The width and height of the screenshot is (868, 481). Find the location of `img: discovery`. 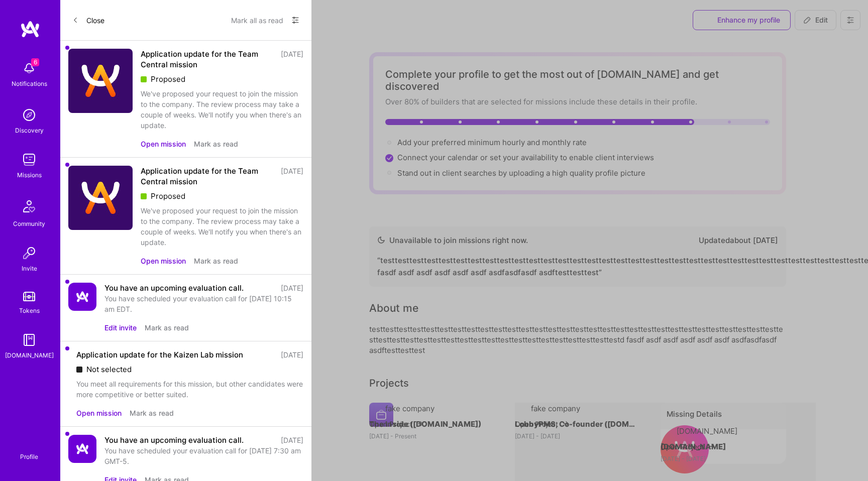

img: discovery is located at coordinates (29, 115).